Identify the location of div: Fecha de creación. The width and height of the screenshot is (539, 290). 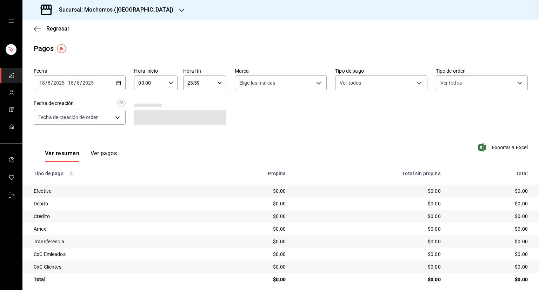
(54, 103).